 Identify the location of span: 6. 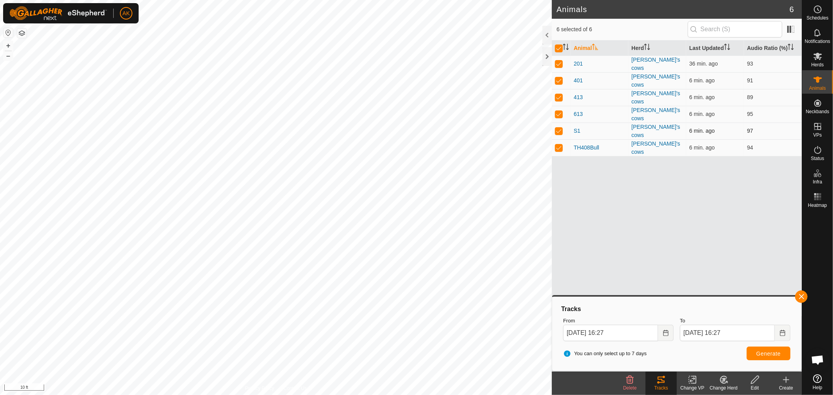
(792, 9).